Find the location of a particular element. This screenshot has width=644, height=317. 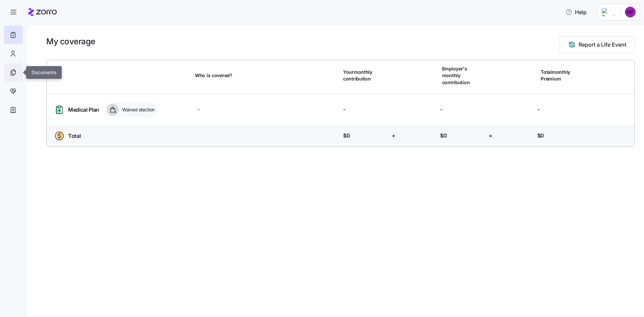

img: ab950ebd7c731523cc3f55f7534ab0d0 is located at coordinates (630, 12).